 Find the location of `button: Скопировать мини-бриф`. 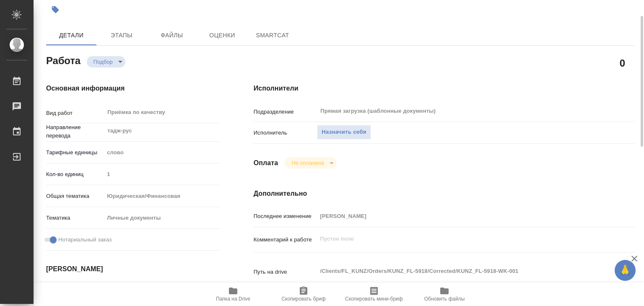

button: Скопировать мини-бриф is located at coordinates (374, 294).